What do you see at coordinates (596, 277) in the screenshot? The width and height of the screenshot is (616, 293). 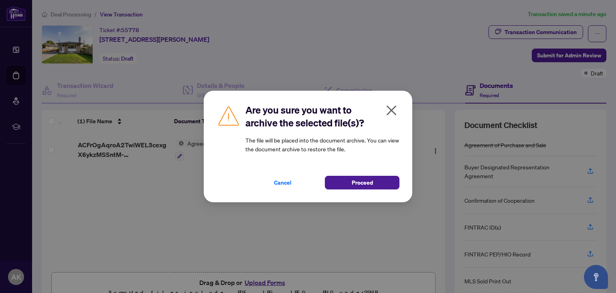 I see `button: Open asap` at bounding box center [596, 277].